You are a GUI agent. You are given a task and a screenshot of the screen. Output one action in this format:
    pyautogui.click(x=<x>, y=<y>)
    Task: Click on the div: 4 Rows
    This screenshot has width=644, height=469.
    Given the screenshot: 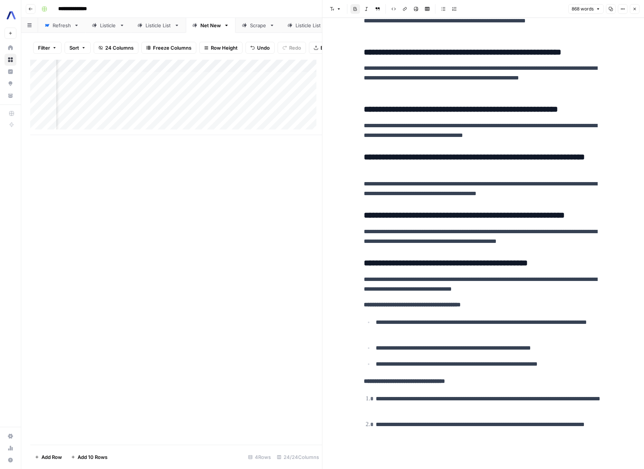 What is the action you would take?
    pyautogui.click(x=259, y=457)
    